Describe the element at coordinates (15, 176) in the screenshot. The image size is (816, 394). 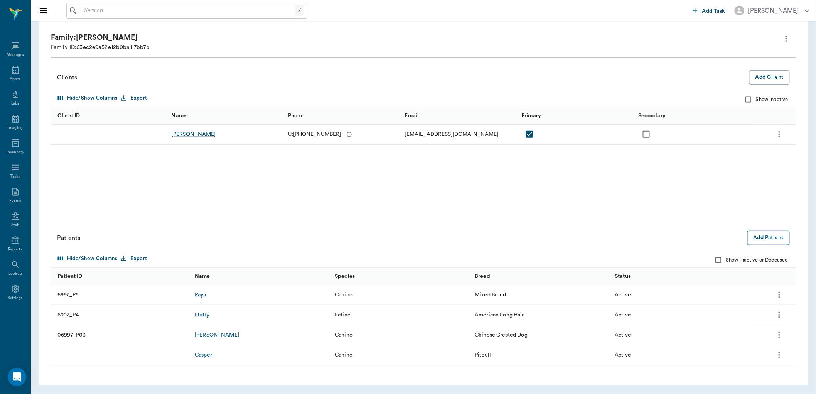
I see `div: Tasks` at that location.